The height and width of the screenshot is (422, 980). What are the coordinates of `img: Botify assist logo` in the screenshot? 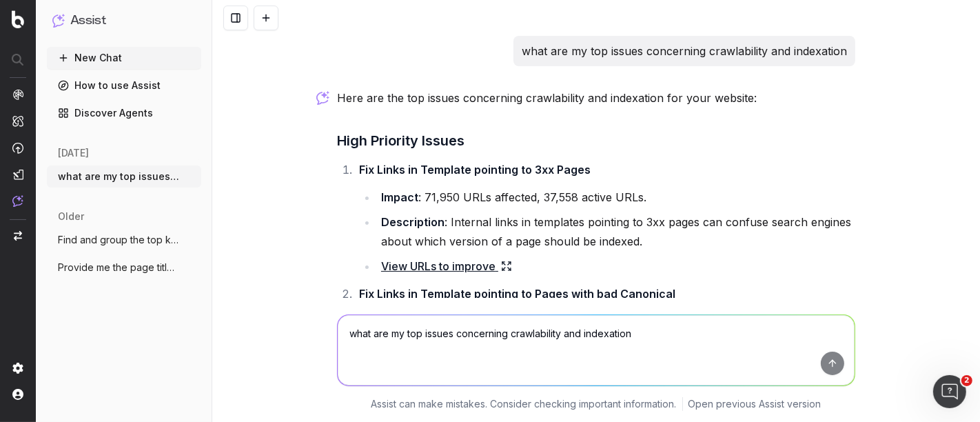 It's located at (322, 98).